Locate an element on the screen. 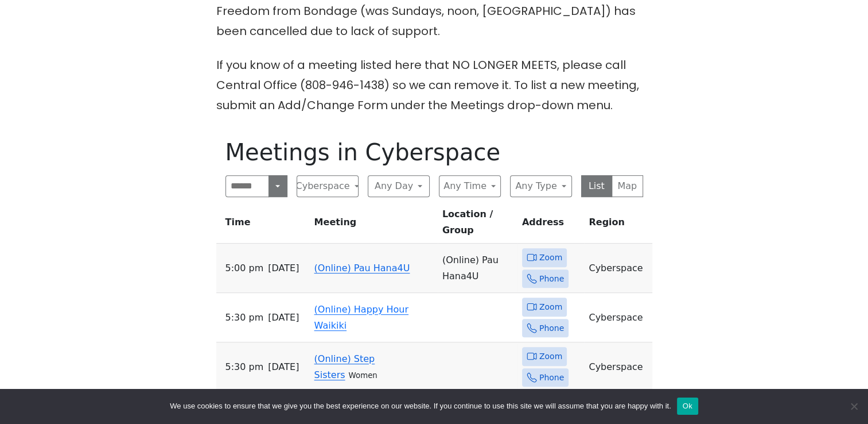 Image resolution: width=868 pixels, height=424 pixels. th: Location / Group is located at coordinates (477, 225).